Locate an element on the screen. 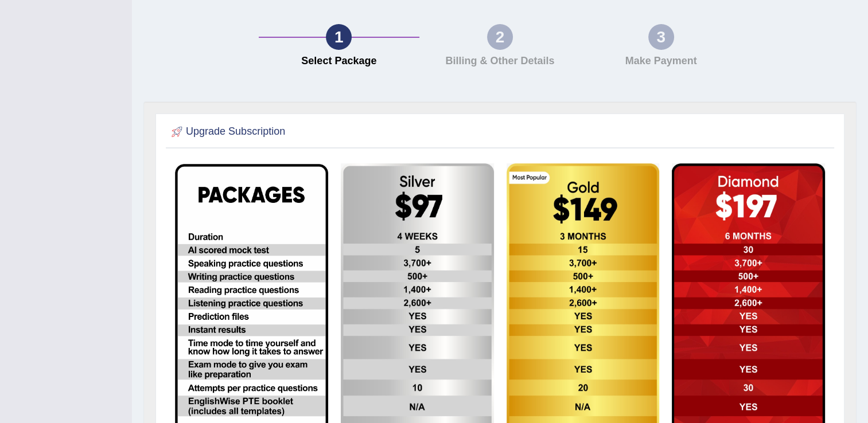 The image size is (868, 423). h2: Upgrade Subscription is located at coordinates (226, 132).